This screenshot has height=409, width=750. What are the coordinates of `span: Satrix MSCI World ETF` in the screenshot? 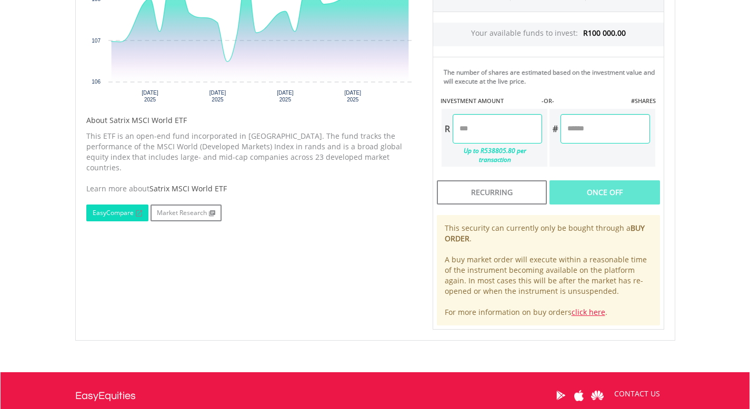 It's located at (188, 188).